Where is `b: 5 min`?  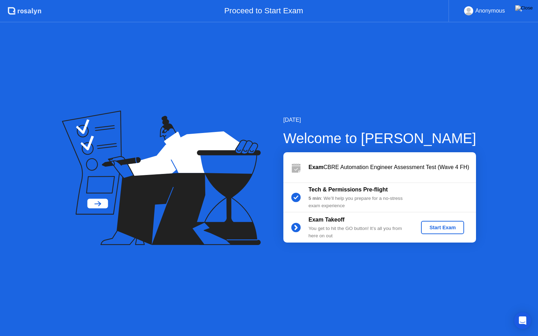 b: 5 min is located at coordinates (315, 198).